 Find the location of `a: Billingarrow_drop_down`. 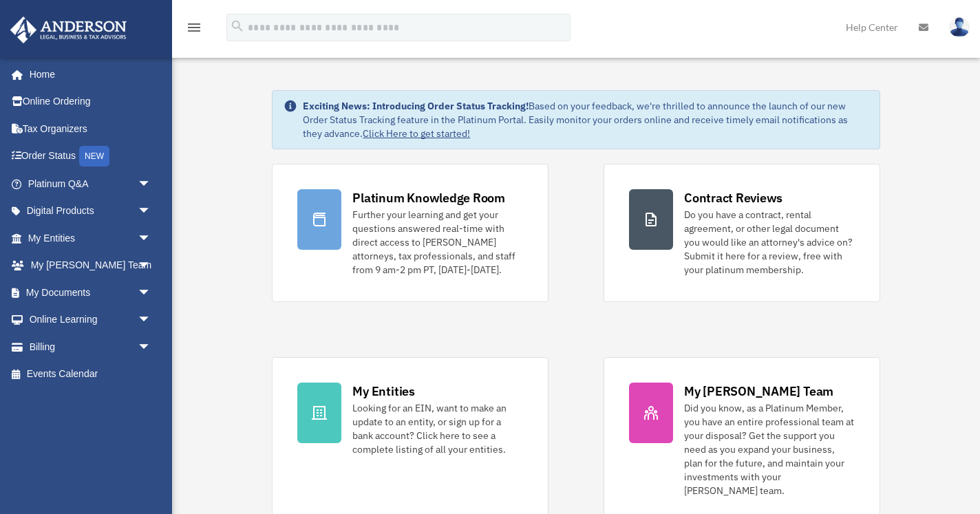

a: Billingarrow_drop_down is located at coordinates (91, 347).